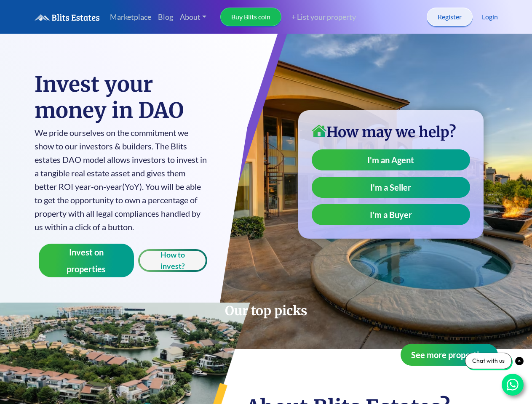 The image size is (532, 404). I want to click on h2: Our top picks, so click(266, 311).